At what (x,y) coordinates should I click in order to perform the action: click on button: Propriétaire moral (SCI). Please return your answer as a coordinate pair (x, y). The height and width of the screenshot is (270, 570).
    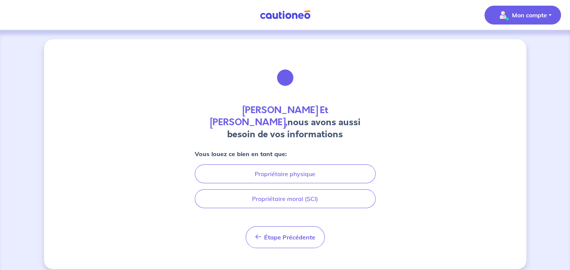
    Looking at the image, I should click on (285, 198).